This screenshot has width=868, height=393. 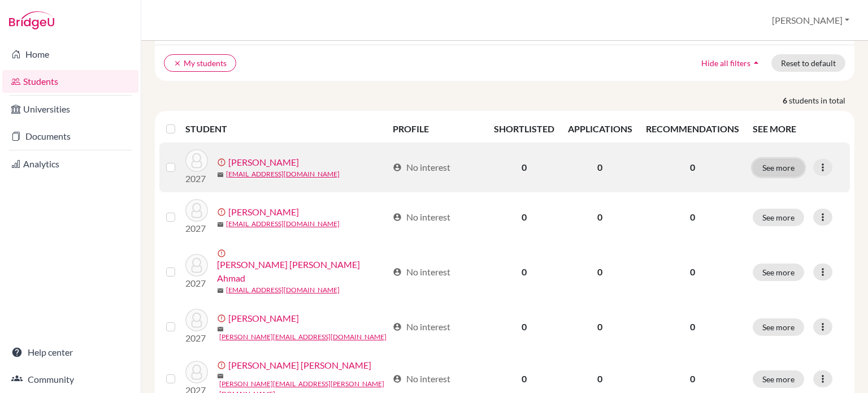 What do you see at coordinates (285, 129) in the screenshot?
I see `th: STUDENT` at bounding box center [285, 129].